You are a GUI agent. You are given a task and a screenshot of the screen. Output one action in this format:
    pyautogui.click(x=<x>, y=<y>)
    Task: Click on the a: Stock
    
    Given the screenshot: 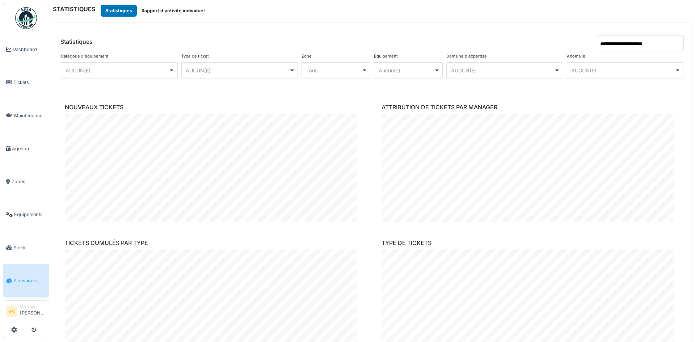 What is the action you would take?
    pyautogui.click(x=26, y=248)
    